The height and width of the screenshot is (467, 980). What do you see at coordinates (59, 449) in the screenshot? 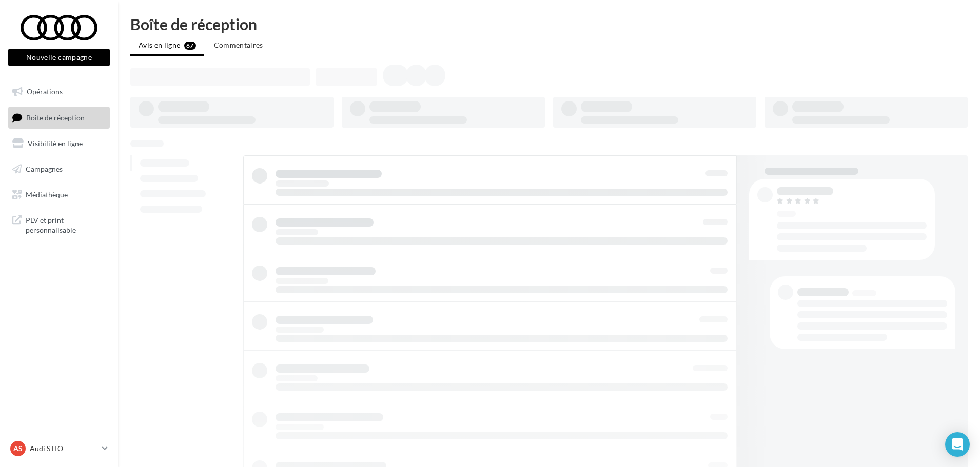
I see `a: AS Audi STLO` at bounding box center [59, 449].